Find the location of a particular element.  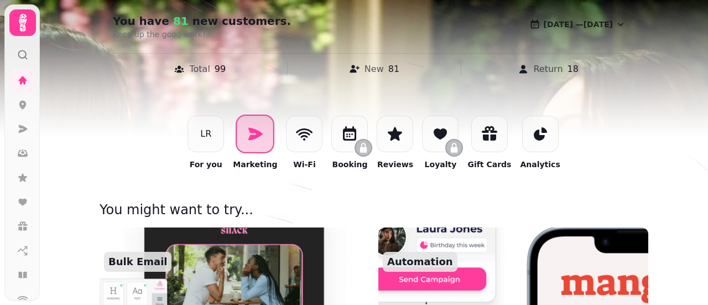

span: 81 is located at coordinates (179, 21).